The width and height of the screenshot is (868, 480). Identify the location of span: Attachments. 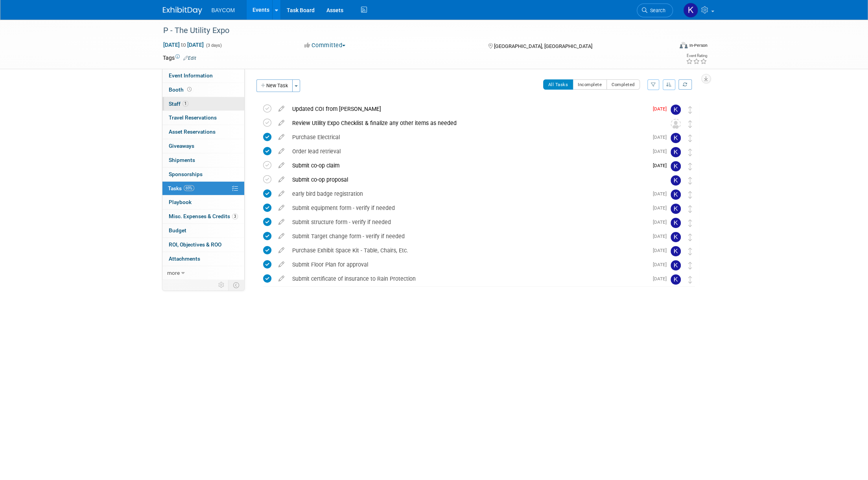
(184, 259).